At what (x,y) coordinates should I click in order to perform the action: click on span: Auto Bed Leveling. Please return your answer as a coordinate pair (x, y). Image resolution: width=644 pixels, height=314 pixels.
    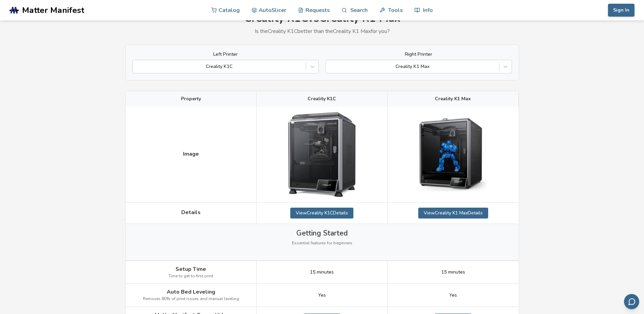
    Looking at the image, I should click on (191, 292).